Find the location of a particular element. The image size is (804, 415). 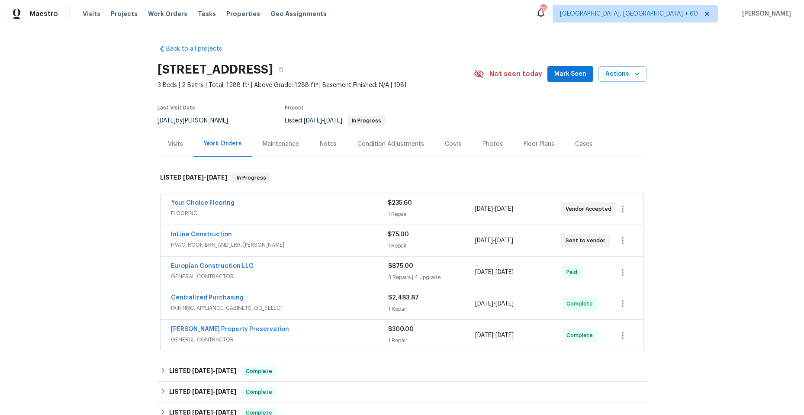

div: 781 is located at coordinates (543, 10).